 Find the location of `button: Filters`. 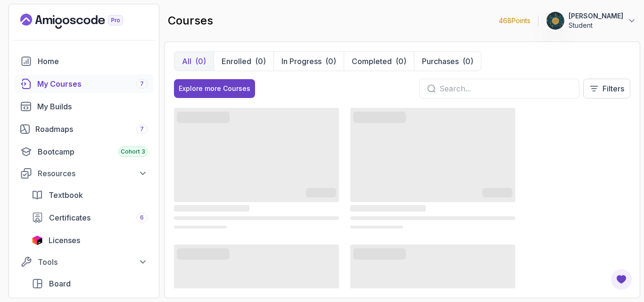

button: Filters is located at coordinates (607, 88).